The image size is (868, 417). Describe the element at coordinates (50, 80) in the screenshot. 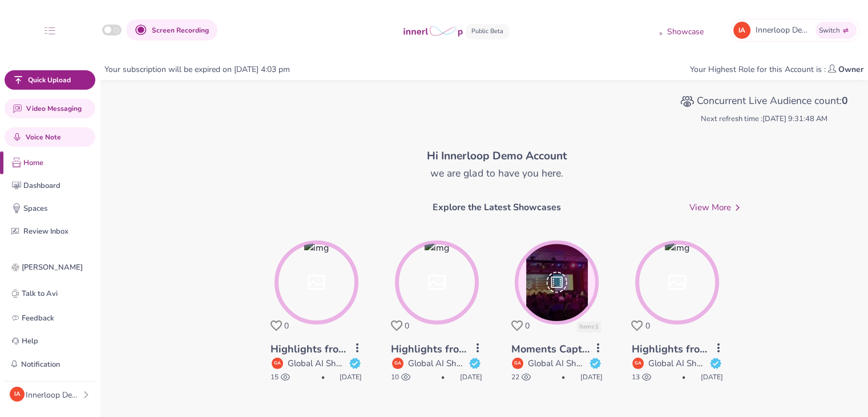

I see `button: Quick Upload` at that location.